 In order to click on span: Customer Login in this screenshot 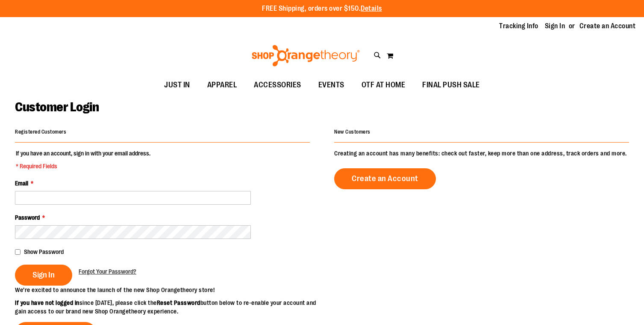, I will do `click(56, 107)`.